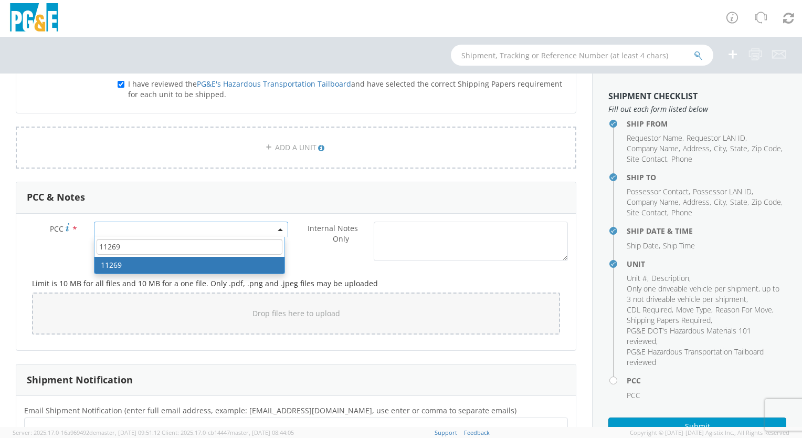 The width and height of the screenshot is (802, 438). Describe the element at coordinates (121, 84) in the screenshot. I see `input: I have reviewed thePG&E's Hazardous Transportation Tailboardand have selected the correct Shippin...` at that location.